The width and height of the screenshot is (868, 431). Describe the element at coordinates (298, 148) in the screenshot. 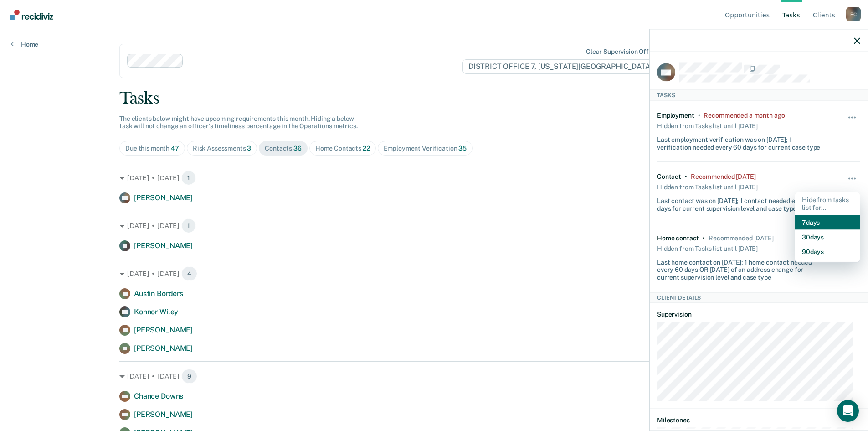

I see `span: 36` at that location.